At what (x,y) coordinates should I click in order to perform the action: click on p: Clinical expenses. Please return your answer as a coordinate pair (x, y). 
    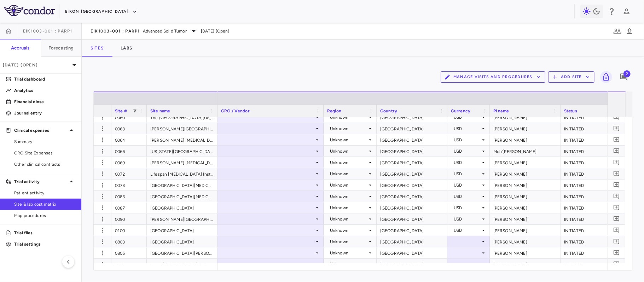
    Looking at the image, I should click on (41, 130).